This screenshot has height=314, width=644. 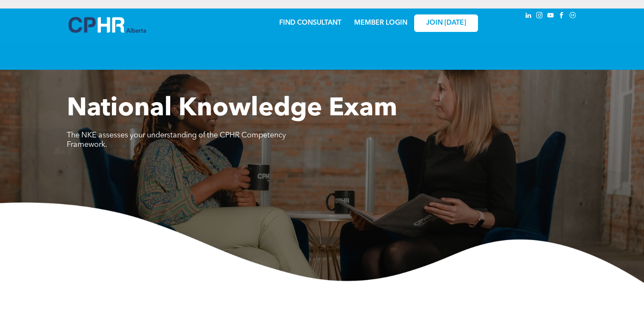 I want to click on a: Social network, so click(x=573, y=16).